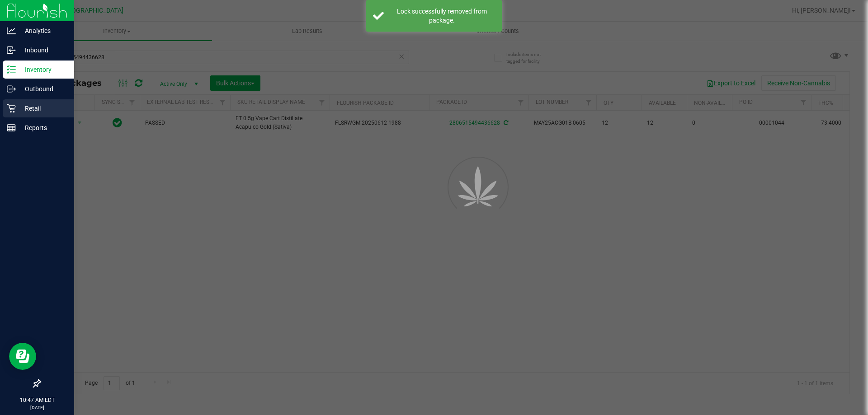 The width and height of the screenshot is (868, 415). Describe the element at coordinates (43, 108) in the screenshot. I see `p: Retail` at that location.